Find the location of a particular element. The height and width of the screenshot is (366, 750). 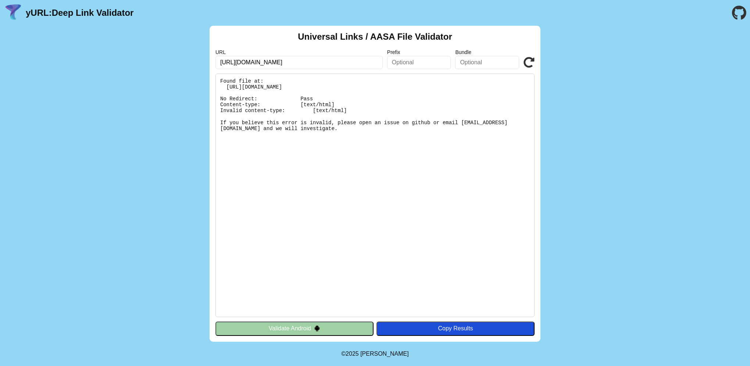

label: URL is located at coordinates (299, 52).